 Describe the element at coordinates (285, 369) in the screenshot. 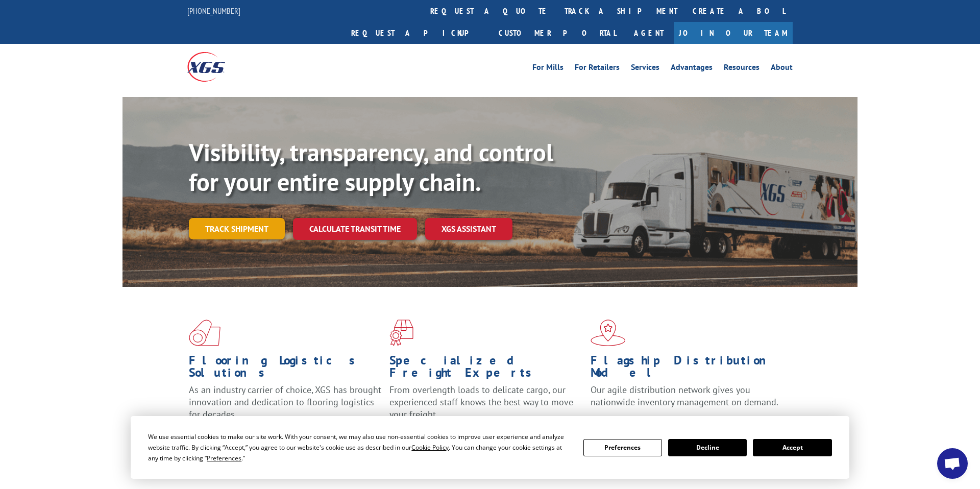

I see `h1: Flooring Logistics Solutions` at that location.